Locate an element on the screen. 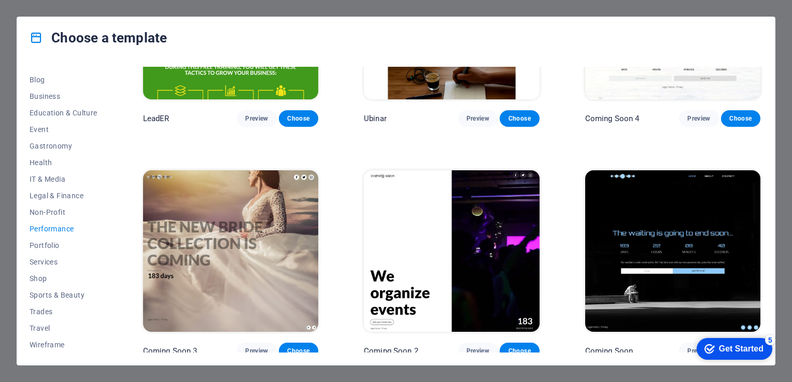 The width and height of the screenshot is (792, 382). span: Services is located at coordinates (63, 262).